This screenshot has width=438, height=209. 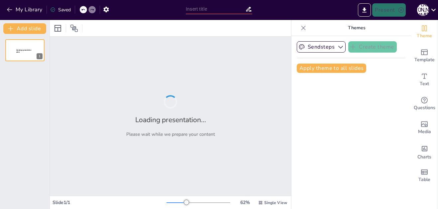 What do you see at coordinates (109, 202) in the screenshot?
I see `div: Slide 1 / 1` at bounding box center [109, 202].